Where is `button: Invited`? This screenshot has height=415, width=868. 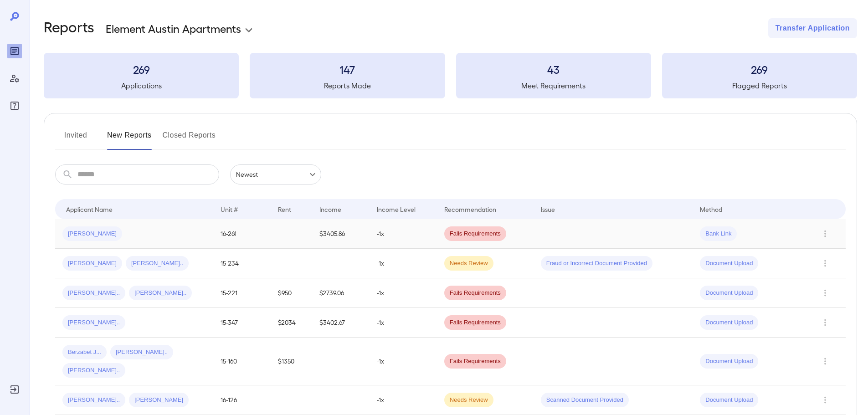 button: Invited is located at coordinates (75, 139).